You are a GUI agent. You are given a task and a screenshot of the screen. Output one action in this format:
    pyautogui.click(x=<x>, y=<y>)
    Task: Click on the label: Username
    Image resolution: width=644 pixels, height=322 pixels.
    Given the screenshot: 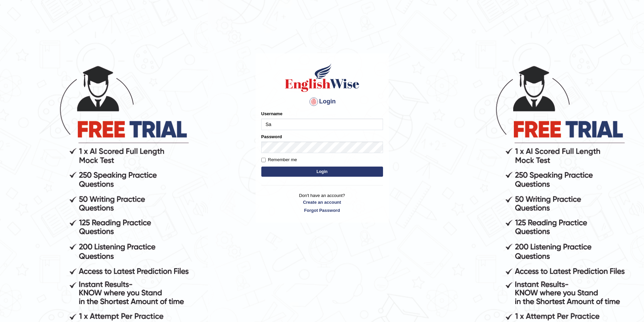 What is the action you would take?
    pyautogui.click(x=271, y=114)
    